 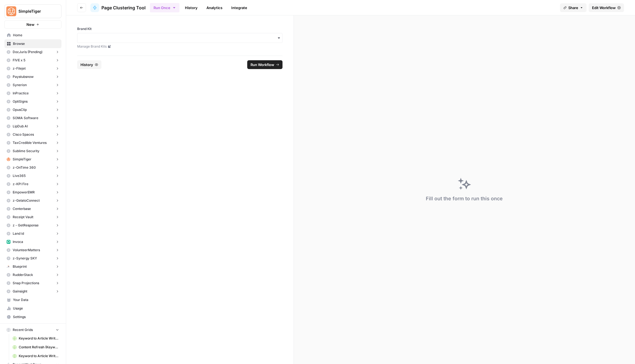 What do you see at coordinates (39, 356) in the screenshot?
I see `span: Keyword to Article Writer (A-H)` at bounding box center [39, 356].